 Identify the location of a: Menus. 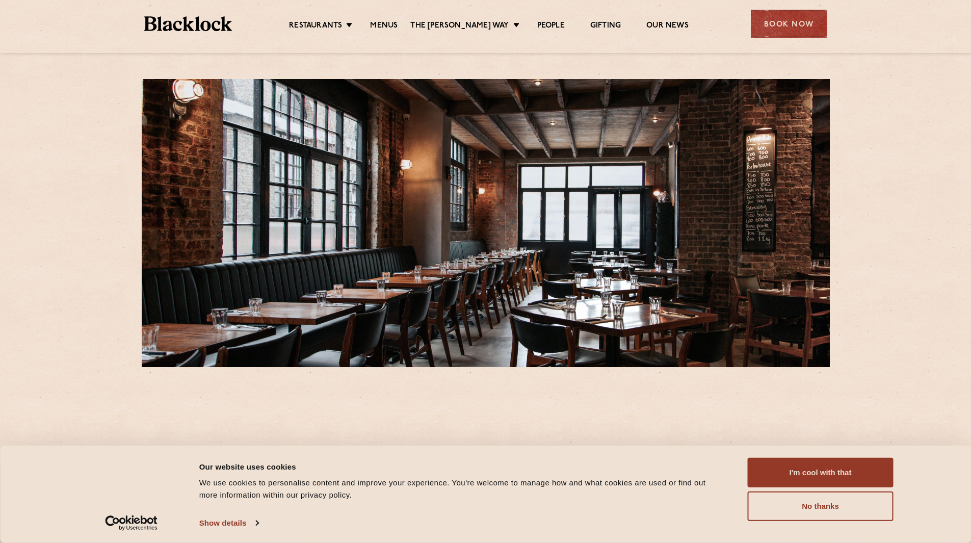
(384, 27).